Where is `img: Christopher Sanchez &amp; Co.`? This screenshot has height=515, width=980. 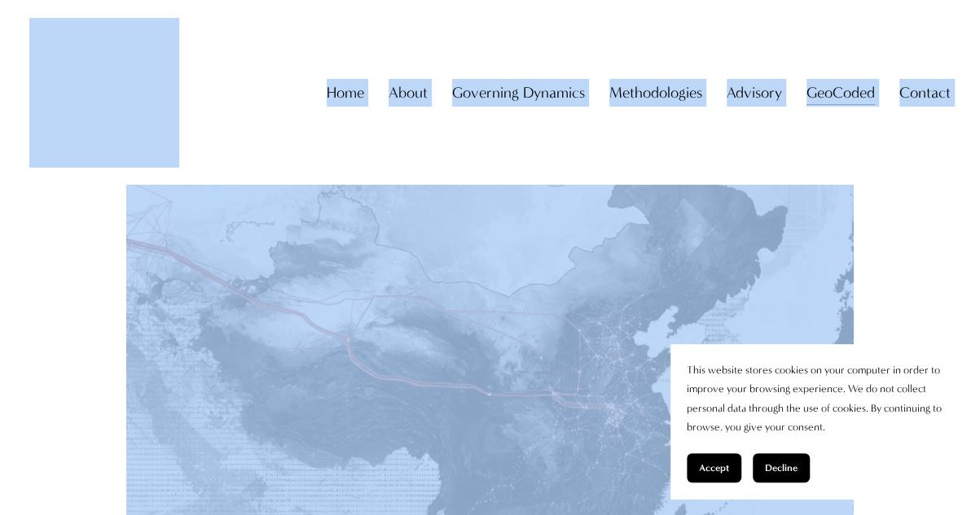
img: Christopher Sanchez &amp; Co. is located at coordinates (105, 93).